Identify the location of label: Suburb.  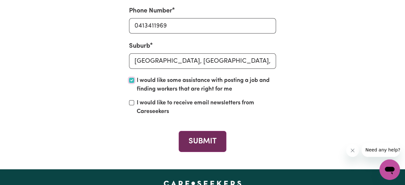
(140, 46).